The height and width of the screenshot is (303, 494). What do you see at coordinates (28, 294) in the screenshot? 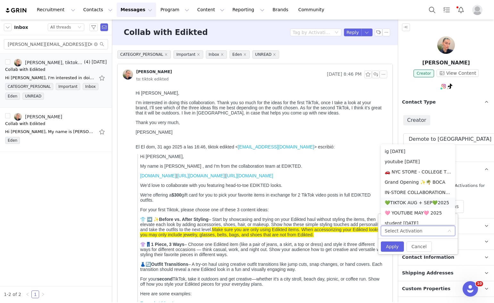
I see `i: icon: left` at bounding box center [28, 294].